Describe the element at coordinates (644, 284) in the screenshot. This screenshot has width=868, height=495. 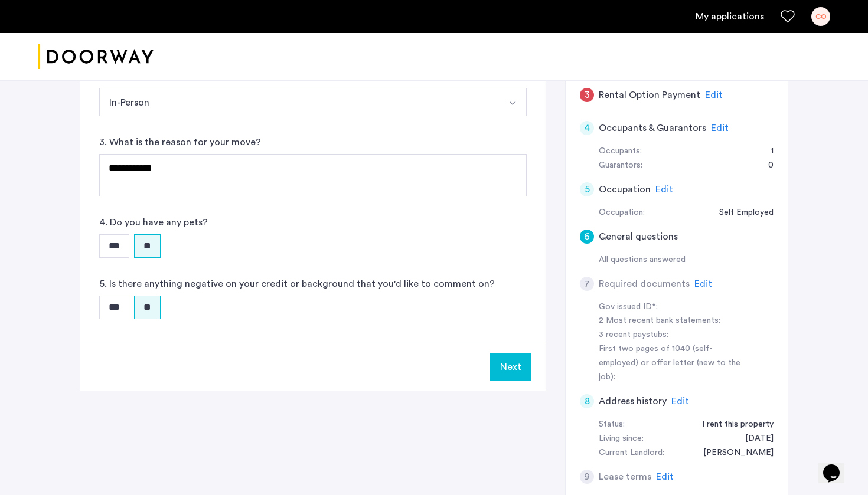
I see `h5: Required documents` at that location.